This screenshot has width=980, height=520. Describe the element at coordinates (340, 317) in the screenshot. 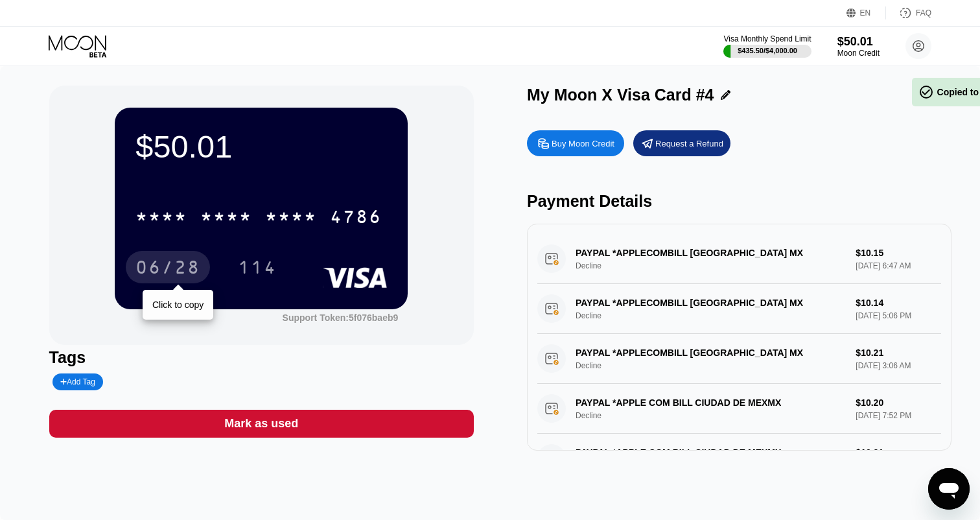

I see `div: Support Token: 5f076baeb9` at that location.